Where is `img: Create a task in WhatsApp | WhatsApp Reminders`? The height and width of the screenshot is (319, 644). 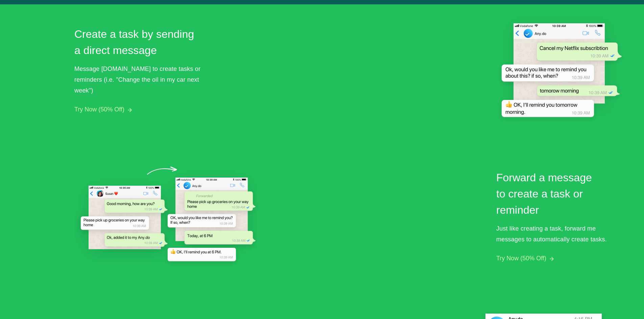
img: Create a task in WhatsApp | WhatsApp Reminders is located at coordinates (556, 69).